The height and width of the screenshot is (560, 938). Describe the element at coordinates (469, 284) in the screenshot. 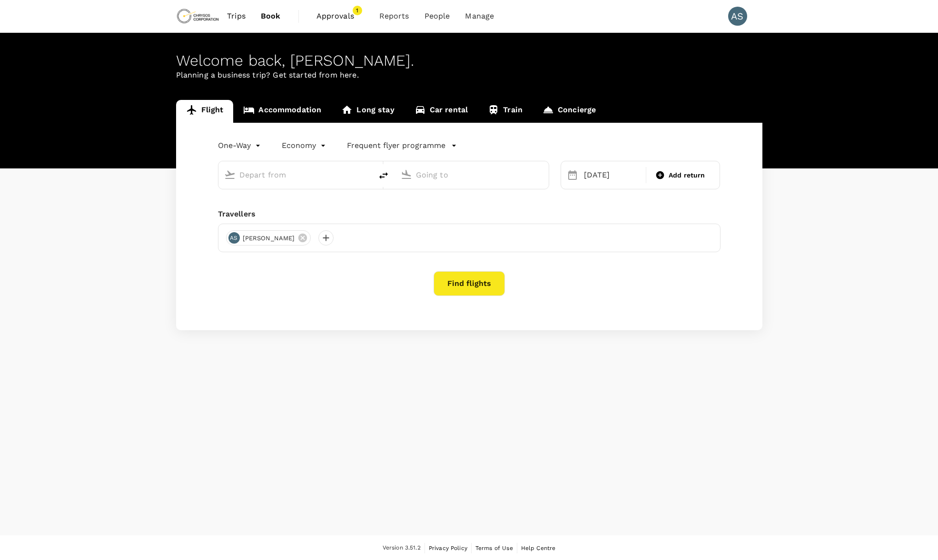

I see `button: Find flights` at that location.